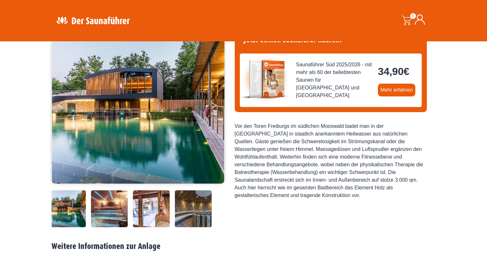 The height and width of the screenshot is (256, 487). I want to click on img: der-saunafuehrer-2025-sued.jpg, so click(265, 79).